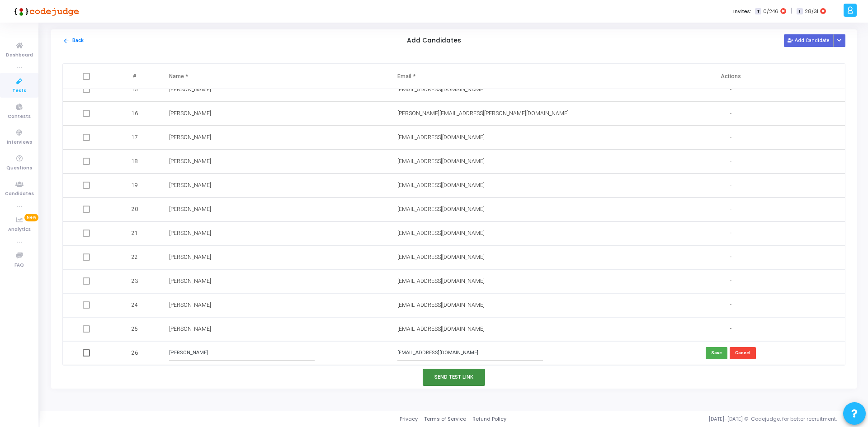  Describe the element at coordinates (19, 265) in the screenshot. I see `span: FAQ` at that location.